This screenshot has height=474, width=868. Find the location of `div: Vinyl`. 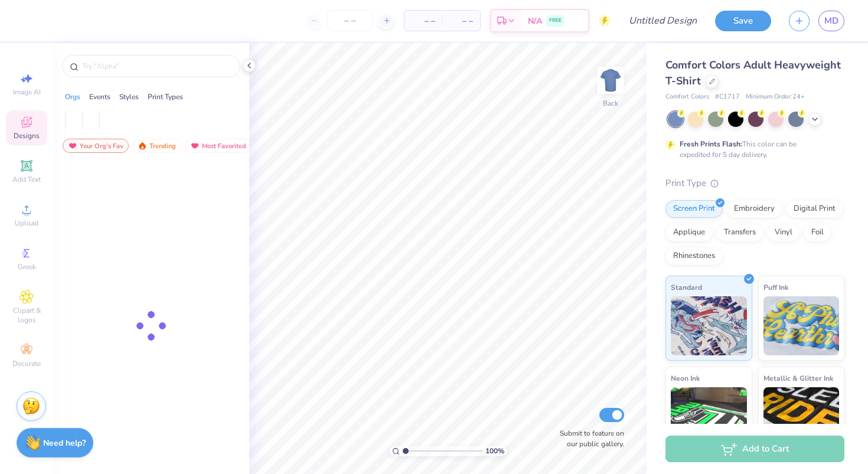

div: Vinyl is located at coordinates (784, 233).